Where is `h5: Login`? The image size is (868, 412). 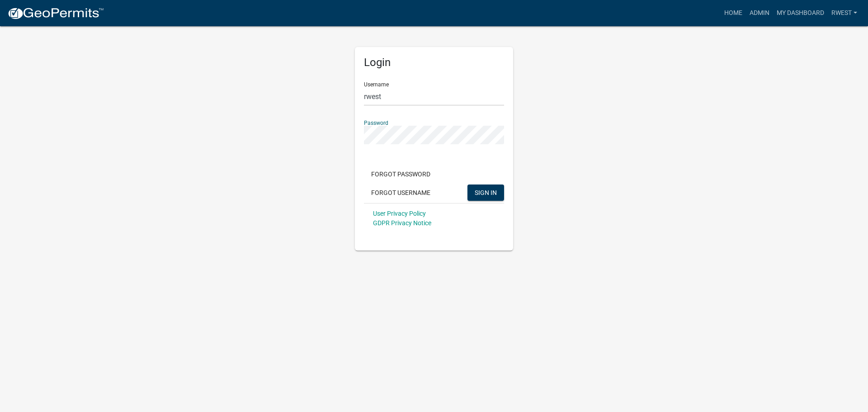 h5: Login is located at coordinates (434, 62).